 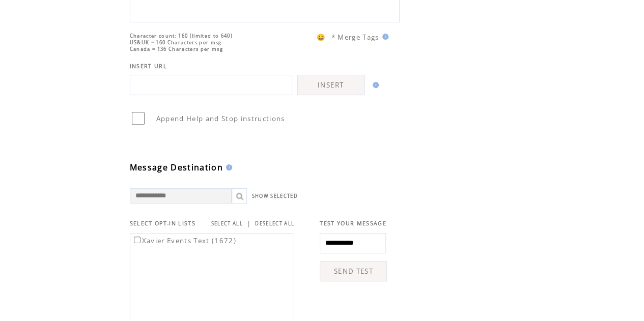 I want to click on label: Xavier Events Text (1672), so click(x=184, y=241).